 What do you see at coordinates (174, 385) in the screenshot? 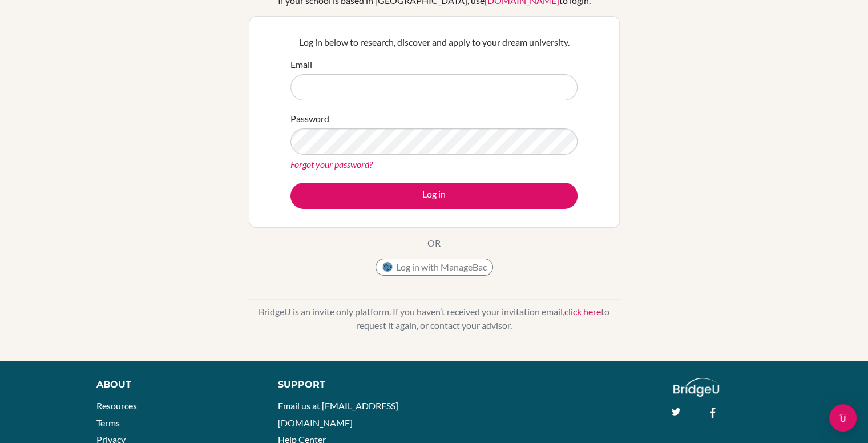
I see `div: About` at bounding box center [174, 385].